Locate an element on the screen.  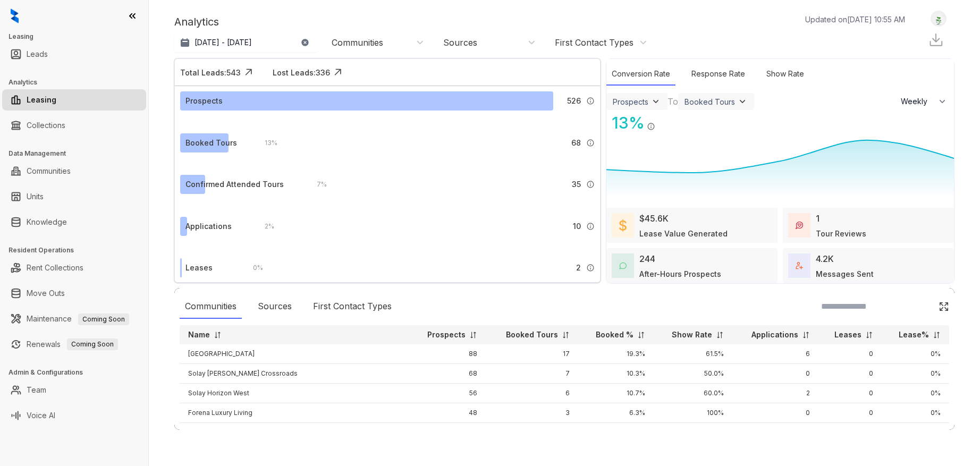
td: 68 is located at coordinates (448, 374).